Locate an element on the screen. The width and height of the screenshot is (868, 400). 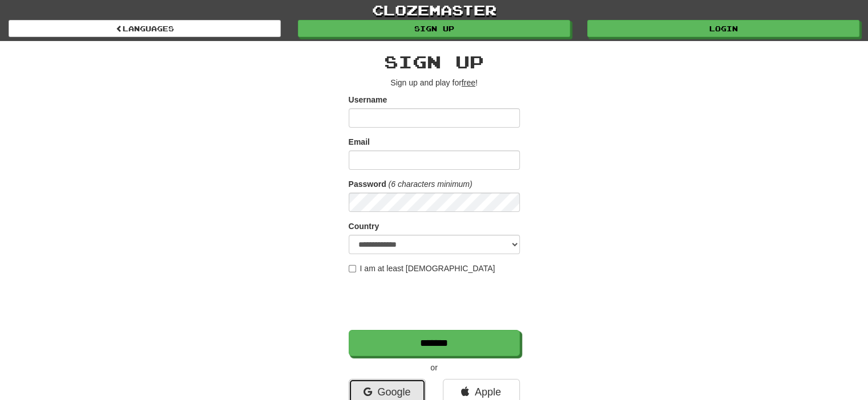
p: or is located at coordinates (434, 367).